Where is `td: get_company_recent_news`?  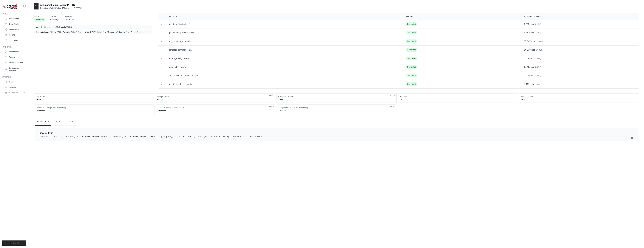 td: get_company_recent_news is located at coordinates (283, 33).